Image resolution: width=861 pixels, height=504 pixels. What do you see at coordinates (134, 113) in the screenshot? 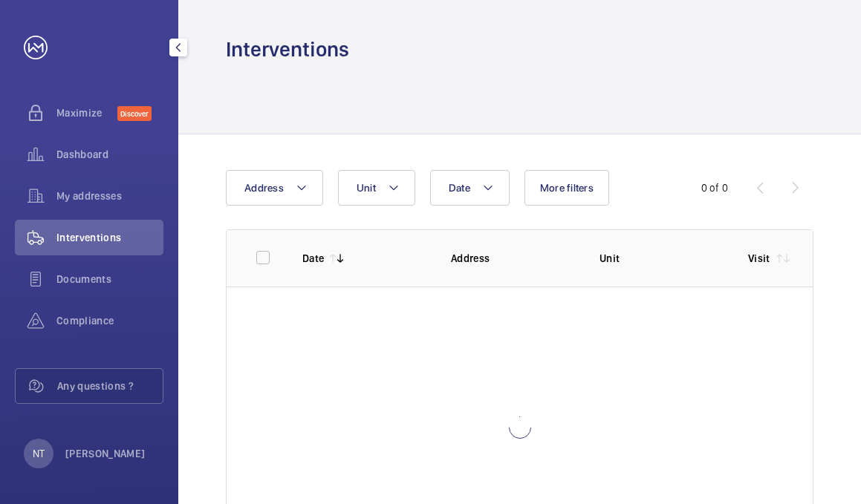
I see `span: Discover` at bounding box center [134, 113].